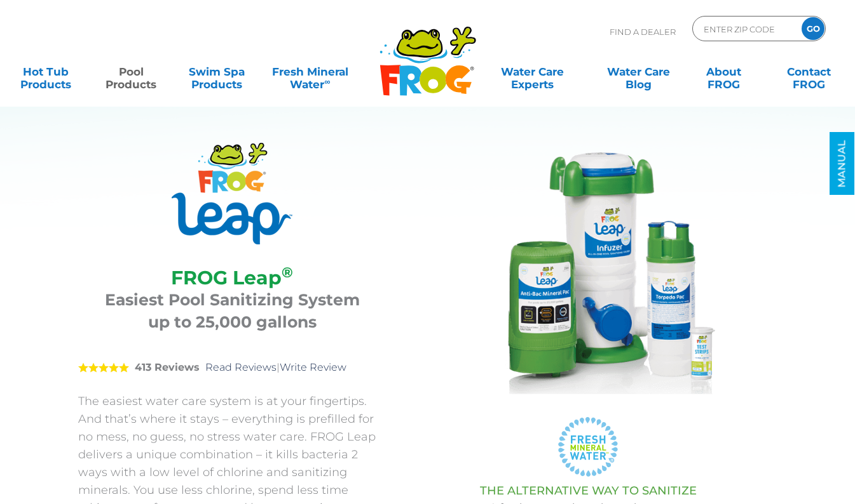 The height and width of the screenshot is (504, 855). What do you see at coordinates (533, 72) in the screenshot?
I see `a: Water CareExperts` at bounding box center [533, 72].